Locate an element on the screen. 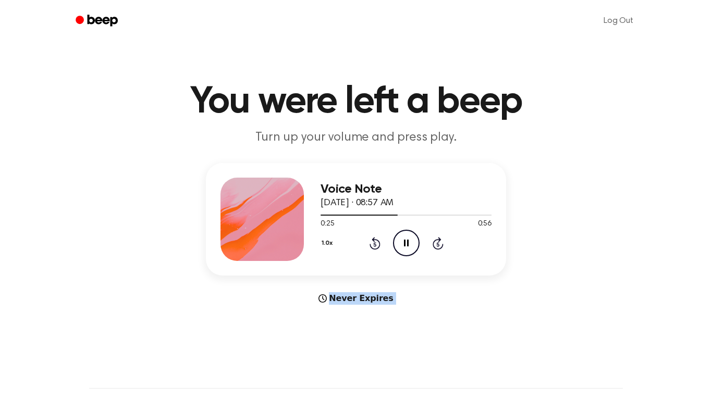  h3: Voice Note is located at coordinates (406, 189).